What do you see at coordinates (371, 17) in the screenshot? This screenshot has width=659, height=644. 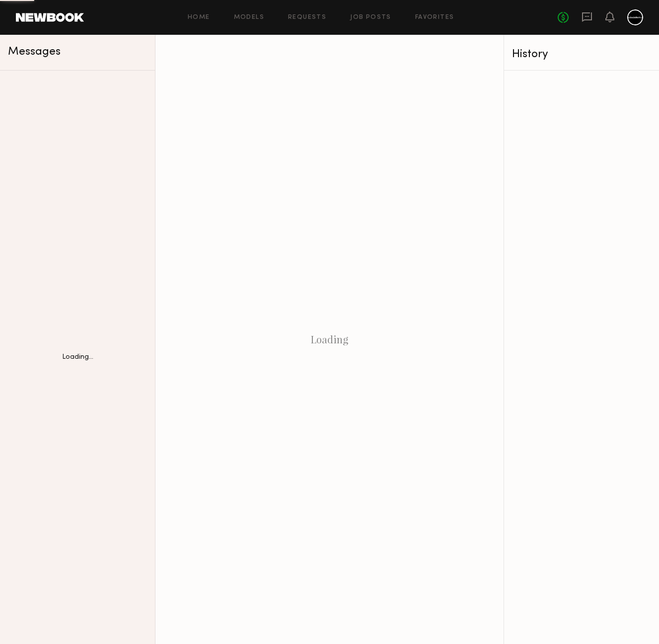 I see `a: Job Posts` at bounding box center [371, 17].